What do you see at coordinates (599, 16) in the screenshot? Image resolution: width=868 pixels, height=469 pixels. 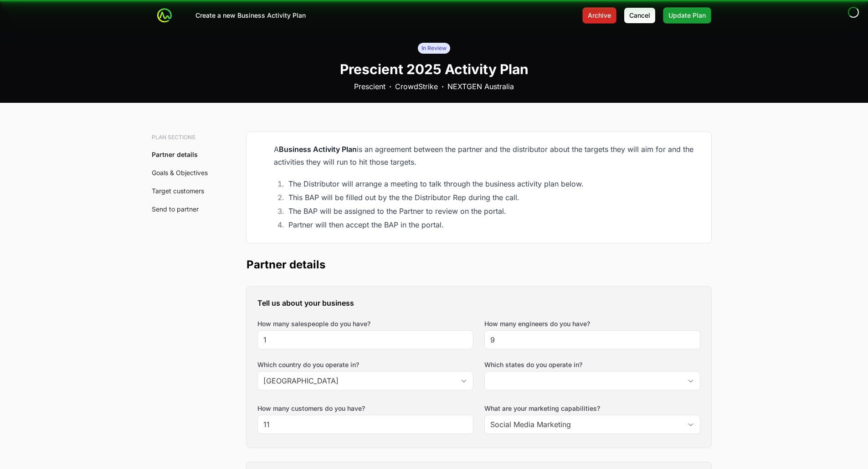 I see `span: Archive` at bounding box center [599, 16].